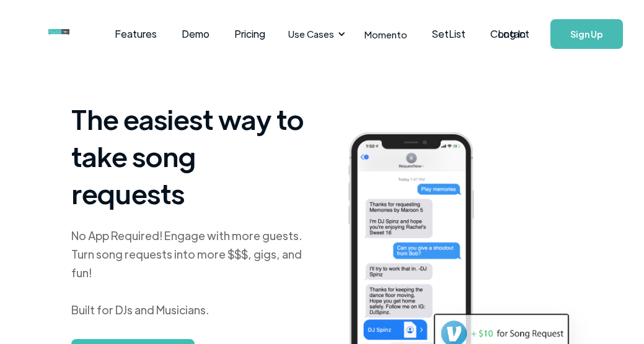 Image resolution: width=644 pixels, height=344 pixels. I want to click on a: Sign Up, so click(586, 34).